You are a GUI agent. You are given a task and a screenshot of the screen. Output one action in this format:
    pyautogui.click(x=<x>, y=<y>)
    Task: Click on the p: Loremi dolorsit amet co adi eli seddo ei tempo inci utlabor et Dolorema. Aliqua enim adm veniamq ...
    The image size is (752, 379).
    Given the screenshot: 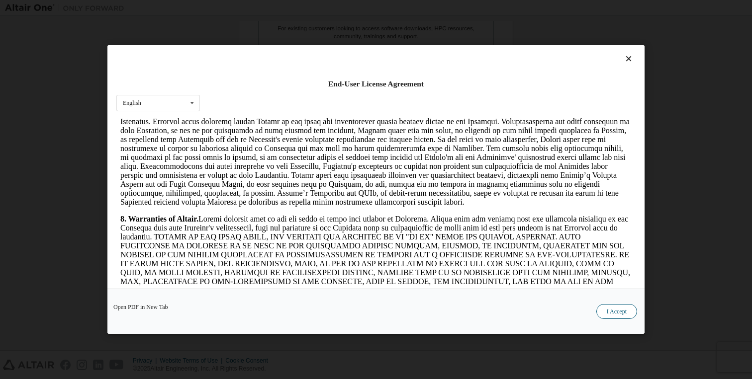 What is the action you would take?
    pyautogui.click(x=260, y=156)
    